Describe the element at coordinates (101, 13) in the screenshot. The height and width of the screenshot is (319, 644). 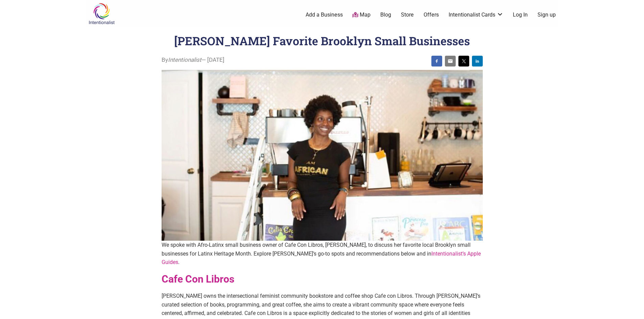
I see `img: Intentionalist` at that location.